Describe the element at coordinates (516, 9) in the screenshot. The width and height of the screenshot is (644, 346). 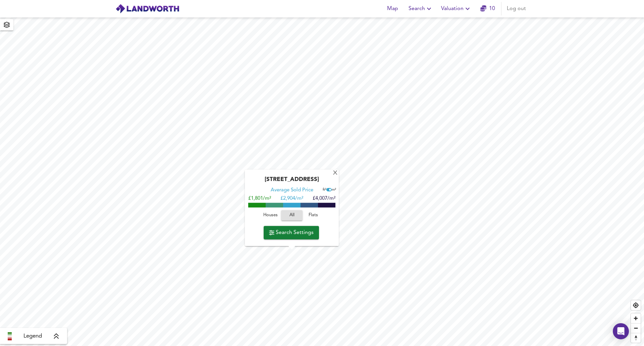
I see `button: Log out` at that location.